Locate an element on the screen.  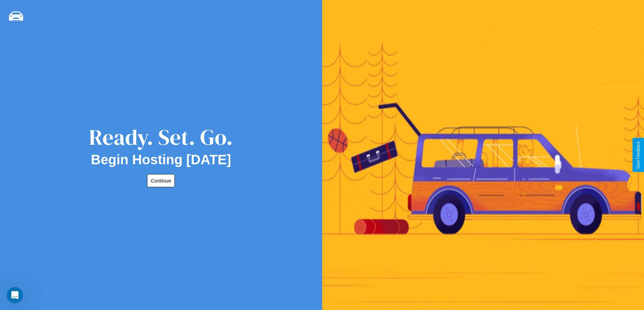
div: Give Feedback is located at coordinates (638, 155).